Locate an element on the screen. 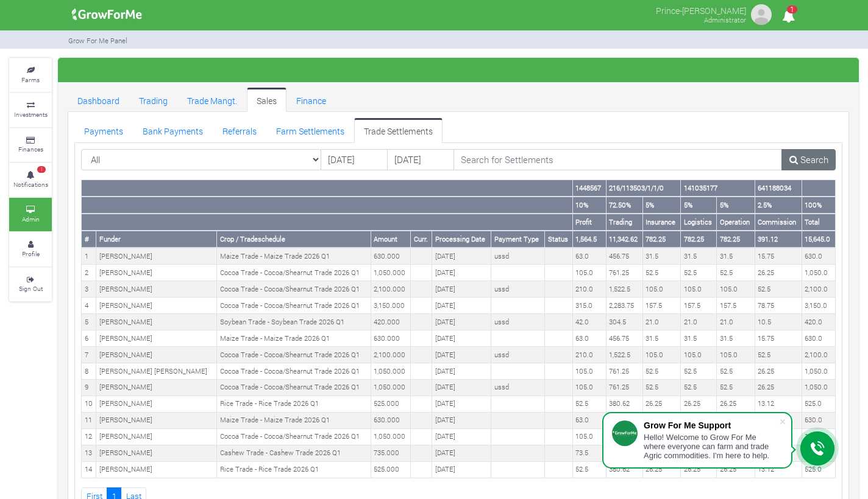 The image size is (868, 499). th: Operation is located at coordinates (735, 222).